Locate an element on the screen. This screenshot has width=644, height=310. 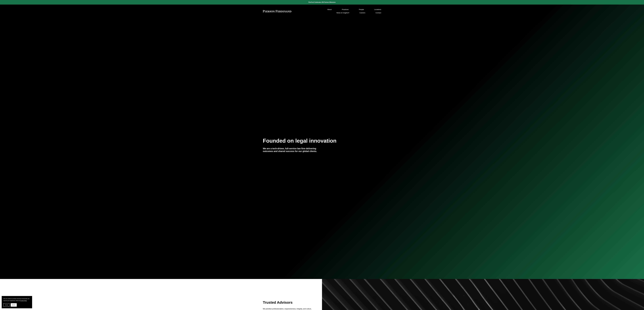
button: Accept is located at coordinates (7, 305).